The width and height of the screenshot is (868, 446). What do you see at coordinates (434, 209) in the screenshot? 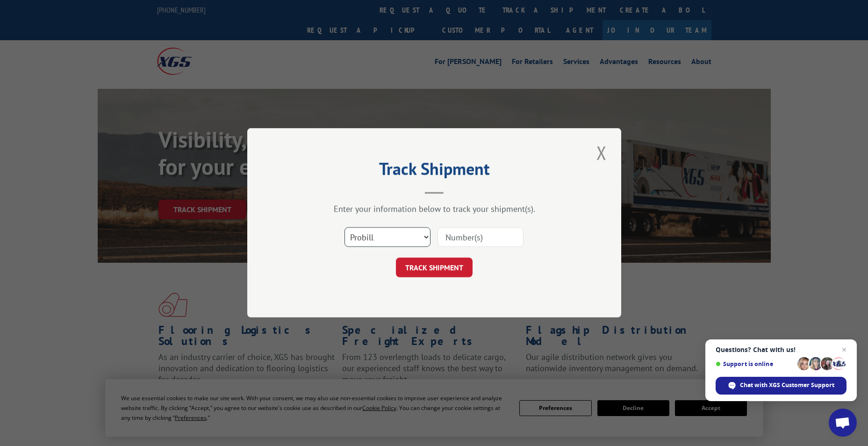
I see `div: Enter your information below to track your shipment(s).` at bounding box center [434, 209].